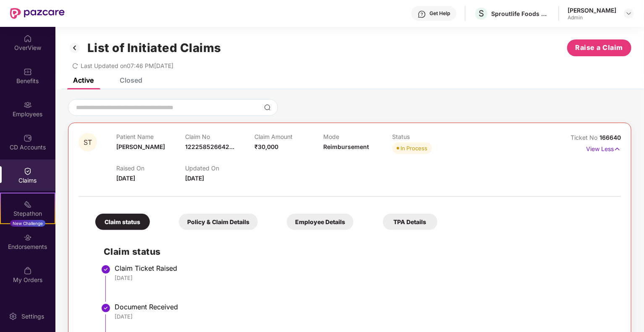 This screenshot has width=644, height=332. I want to click on div: Get Help, so click(439, 14).